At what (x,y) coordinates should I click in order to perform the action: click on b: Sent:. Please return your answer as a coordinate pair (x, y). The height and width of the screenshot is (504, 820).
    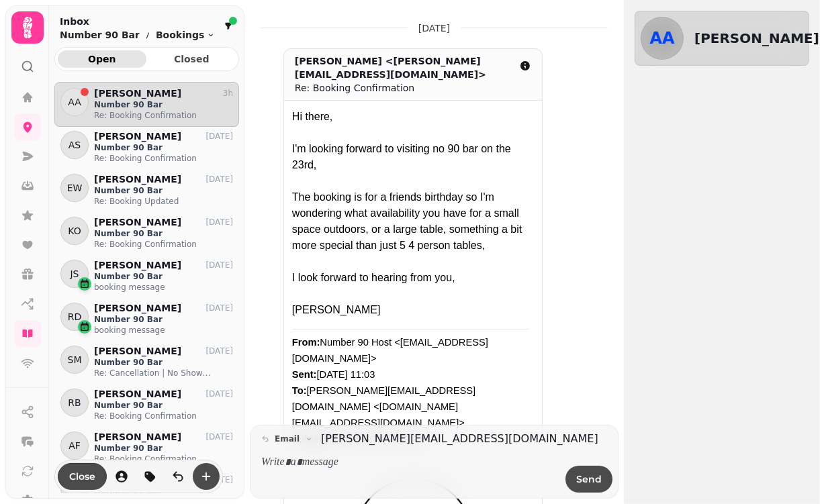
    Looking at the image, I should click on (304, 375).